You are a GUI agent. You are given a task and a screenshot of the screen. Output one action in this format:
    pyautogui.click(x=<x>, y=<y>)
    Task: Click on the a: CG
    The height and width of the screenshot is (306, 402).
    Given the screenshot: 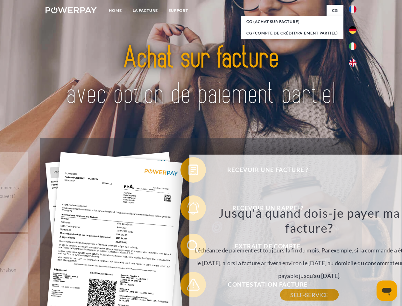 What is the action you would take?
    pyautogui.click(x=335, y=11)
    